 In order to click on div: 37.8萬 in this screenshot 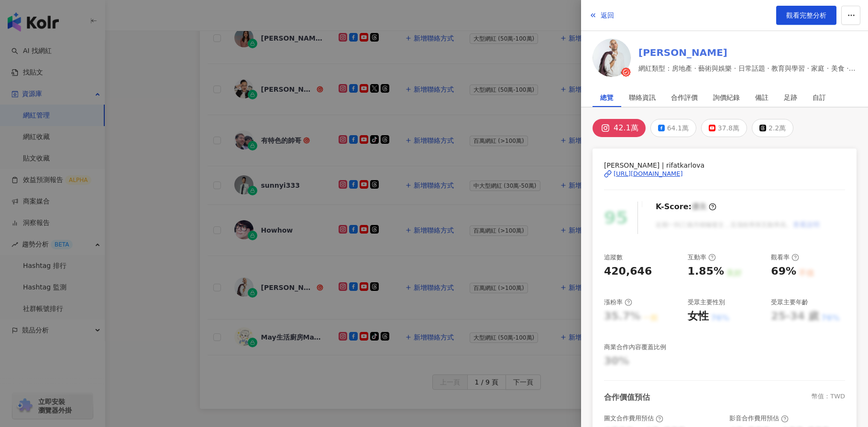, I will do `click(728, 128)`.